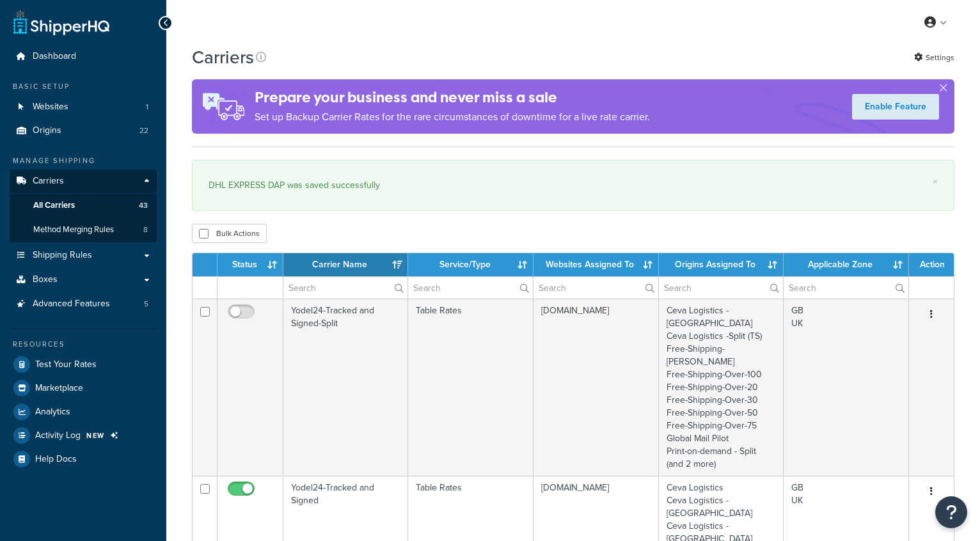 The width and height of the screenshot is (980, 541). I want to click on span: NEW, so click(96, 436).